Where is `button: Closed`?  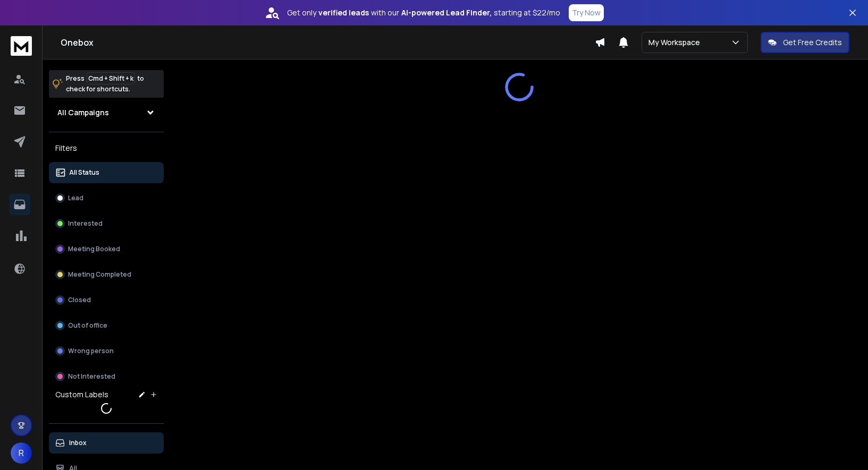 button: Closed is located at coordinates (106, 300).